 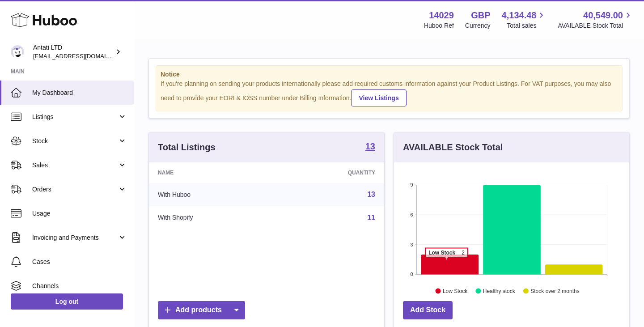 What do you see at coordinates (524, 20) in the screenshot?
I see `a: 4,134.48 Total sales` at bounding box center [524, 20].